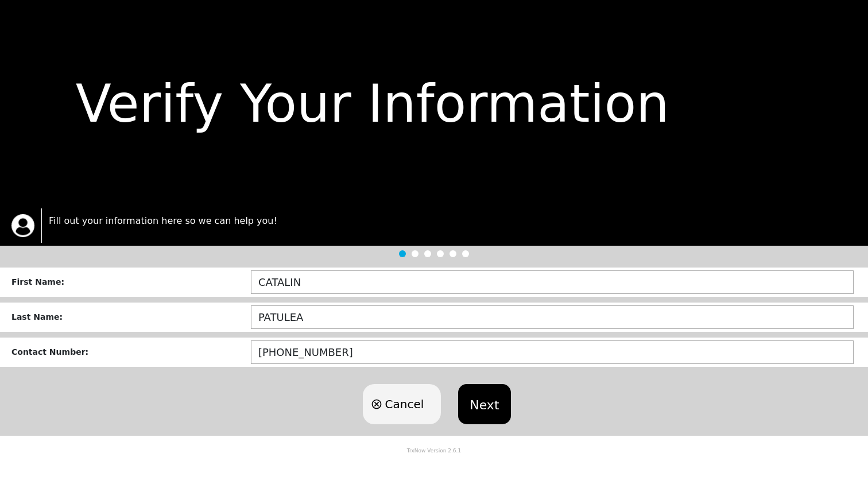 This screenshot has width=868, height=492. I want to click on input: ex: DOE, so click(553, 317).